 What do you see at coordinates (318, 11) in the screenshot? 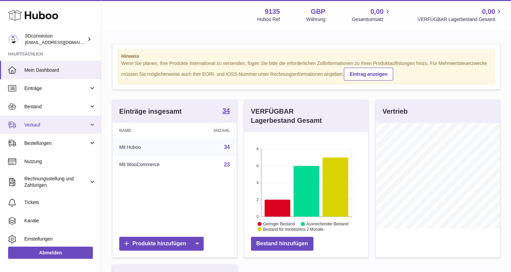
I see `strong: GBP` at bounding box center [318, 11].